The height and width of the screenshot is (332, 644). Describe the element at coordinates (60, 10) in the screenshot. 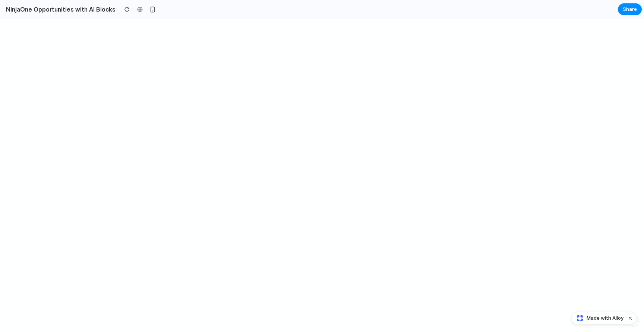

I see `h2: NinjaOne Opportunities with AI Blocks` at that location.